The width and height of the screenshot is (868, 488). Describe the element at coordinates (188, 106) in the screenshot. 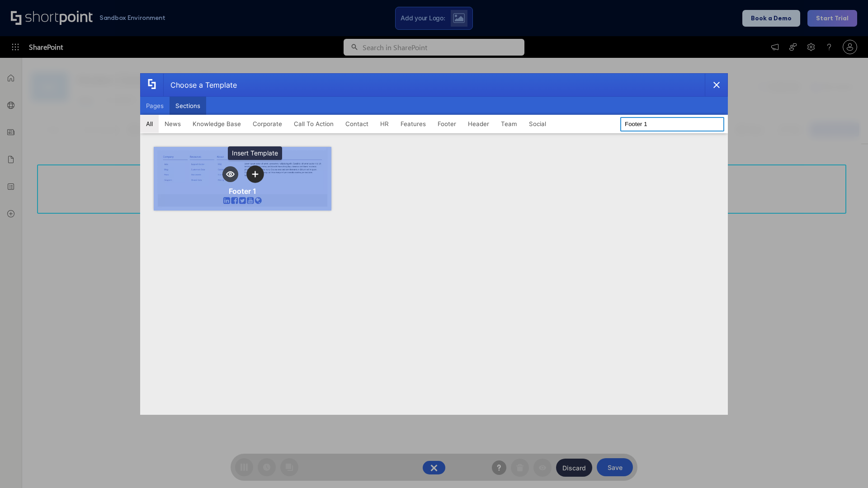

I see `button: Sections` at that location.